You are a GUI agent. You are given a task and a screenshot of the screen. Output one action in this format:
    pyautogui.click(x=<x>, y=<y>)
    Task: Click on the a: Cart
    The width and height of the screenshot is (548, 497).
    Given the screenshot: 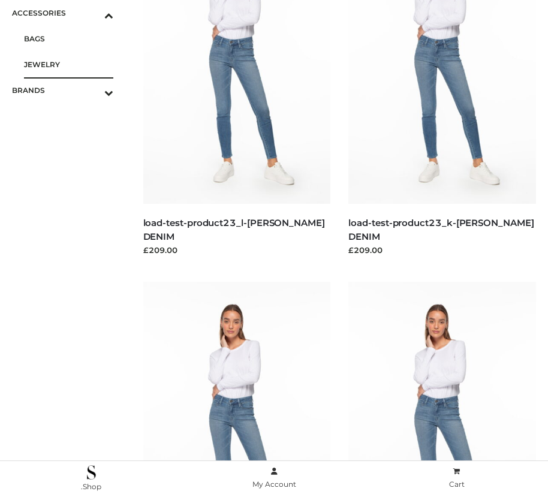 What is the action you would take?
    pyautogui.click(x=456, y=478)
    